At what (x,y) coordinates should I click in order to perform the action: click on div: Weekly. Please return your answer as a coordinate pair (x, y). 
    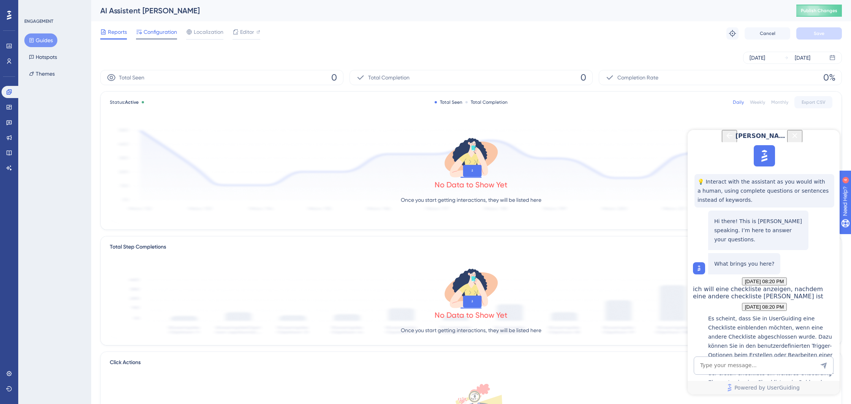
    Looking at the image, I should click on (757, 102).